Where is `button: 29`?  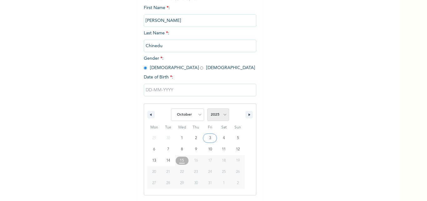
button: 29 is located at coordinates (182, 183).